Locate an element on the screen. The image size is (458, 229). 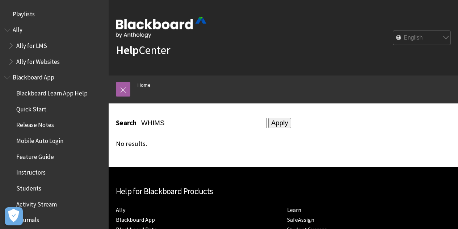
span: Quick Start is located at coordinates (31, 108).